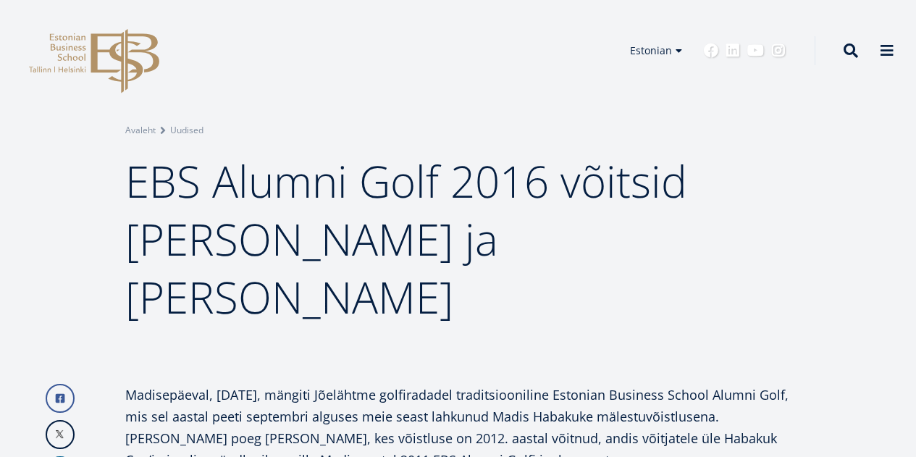 The image size is (916, 457). I want to click on img: X, so click(60, 434).